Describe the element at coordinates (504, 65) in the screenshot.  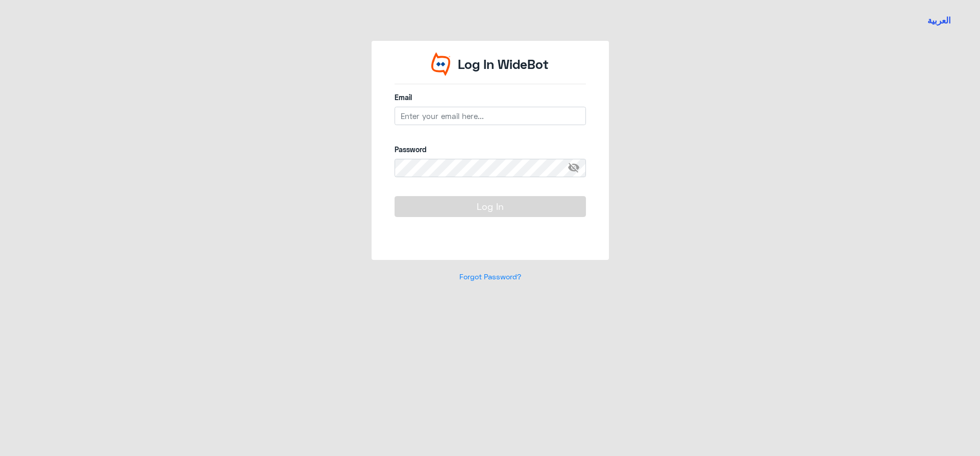
I see `p: Log In WideBot` at that location.